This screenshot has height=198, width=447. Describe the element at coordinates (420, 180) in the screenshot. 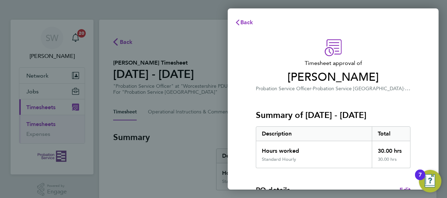

I see `div: 7` at that location.